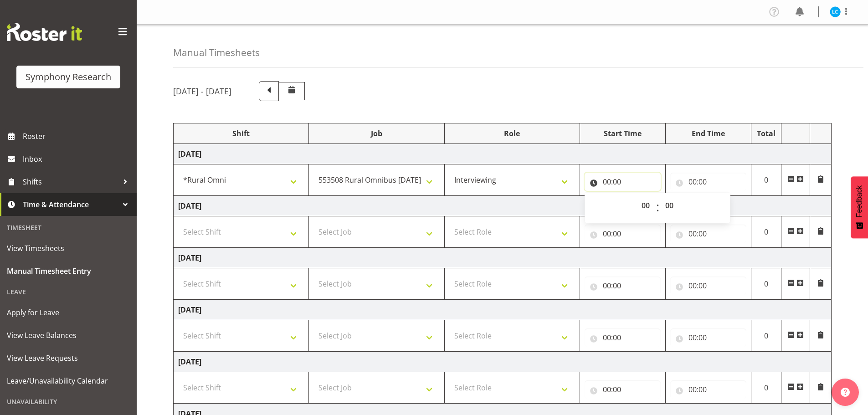 The width and height of the screenshot is (868, 415). I want to click on button: Feedback - Show survey, so click(860, 208).